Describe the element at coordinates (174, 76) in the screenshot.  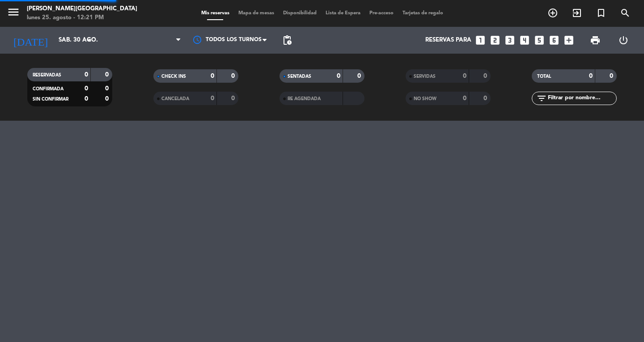
I see `span: CHECK INS` at that location.